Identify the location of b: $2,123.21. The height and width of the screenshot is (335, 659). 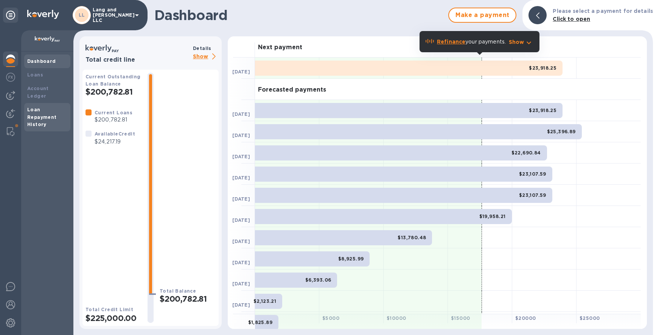
(265, 301).